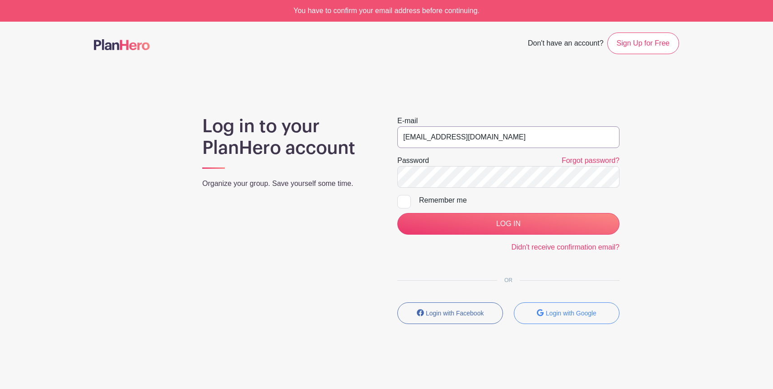 Image resolution: width=773 pixels, height=389 pixels. What do you see at coordinates (413, 161) in the screenshot?
I see `label: Password` at bounding box center [413, 161].